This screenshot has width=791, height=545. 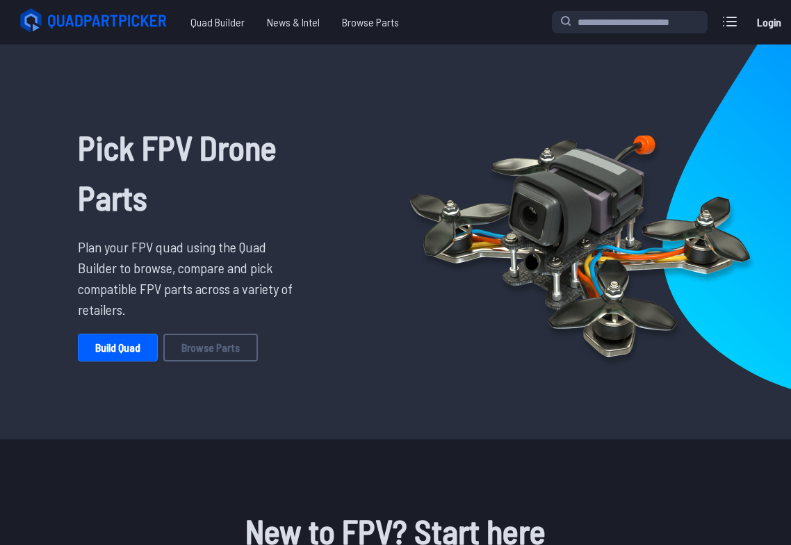 I want to click on img: Quadcopter, so click(x=580, y=242).